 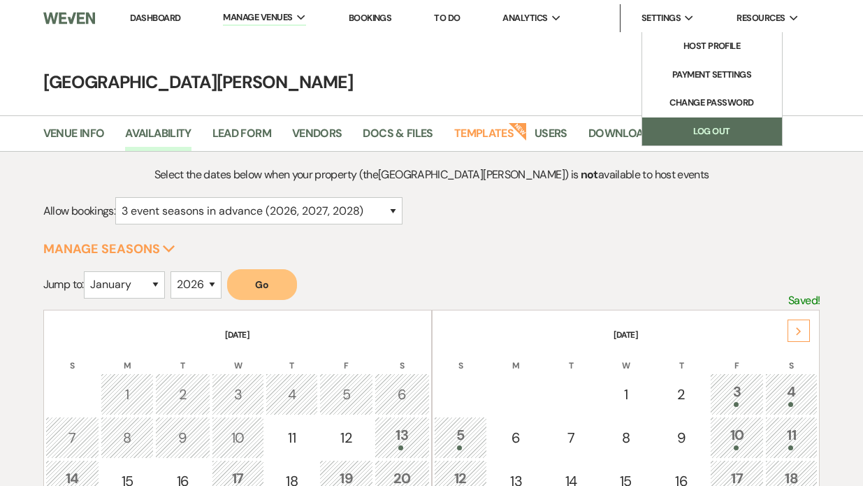 What do you see at coordinates (804, 301) in the screenshot?
I see `p: Saved!` at bounding box center [804, 301].